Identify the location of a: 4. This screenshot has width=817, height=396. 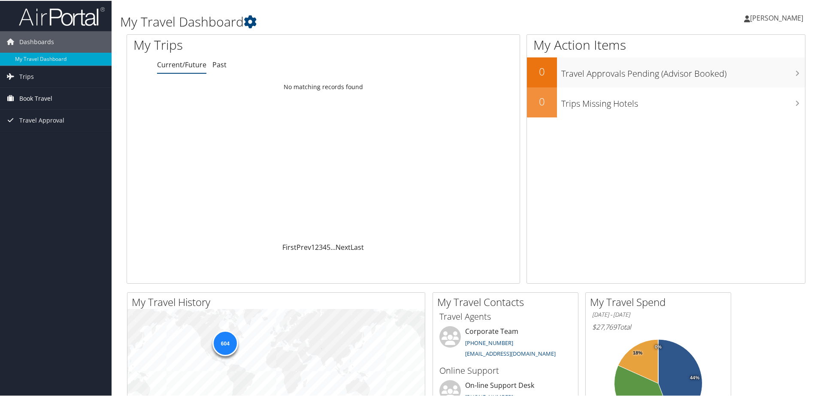
(324, 247).